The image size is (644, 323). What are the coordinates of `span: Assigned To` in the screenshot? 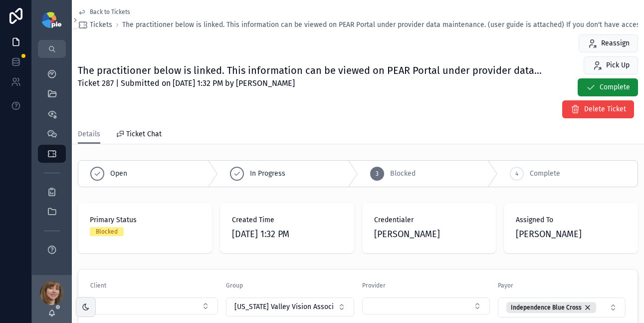 It's located at (571, 220).